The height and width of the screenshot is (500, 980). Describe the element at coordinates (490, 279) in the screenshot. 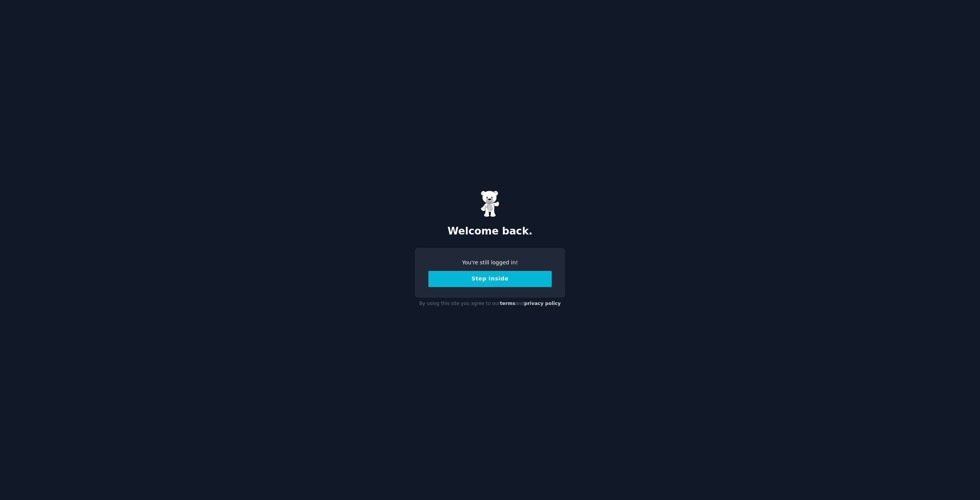

I see `button: Step Inside` at that location.